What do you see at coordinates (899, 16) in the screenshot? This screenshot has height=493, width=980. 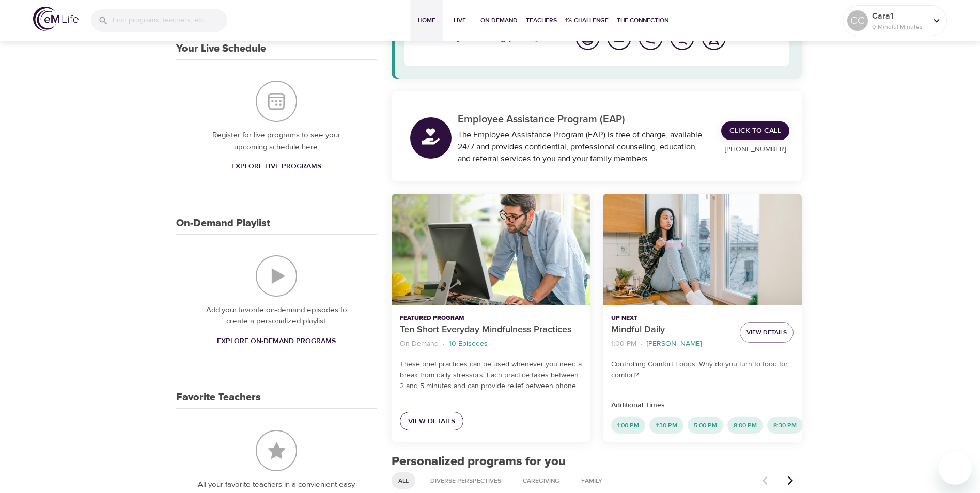 I see `p: Cara1` at bounding box center [899, 16].